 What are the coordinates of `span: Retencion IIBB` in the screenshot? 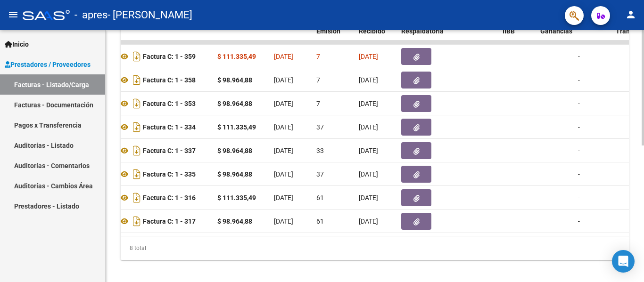 It's located at (517, 25).